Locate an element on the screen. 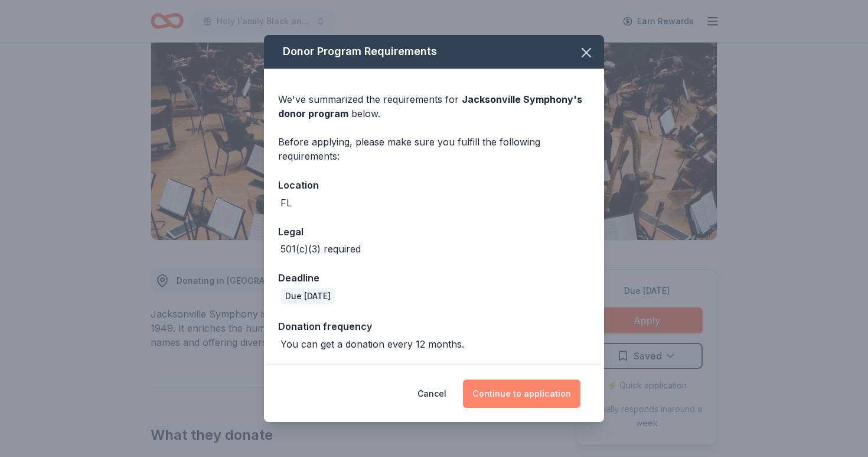  div: We've summarized the requirements for below. is located at coordinates (434, 107).